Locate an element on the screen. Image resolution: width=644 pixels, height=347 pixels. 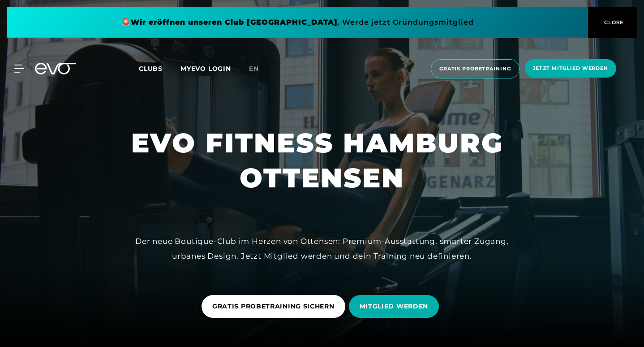
span: MITGLIED WERDEN is located at coordinates (394, 306).